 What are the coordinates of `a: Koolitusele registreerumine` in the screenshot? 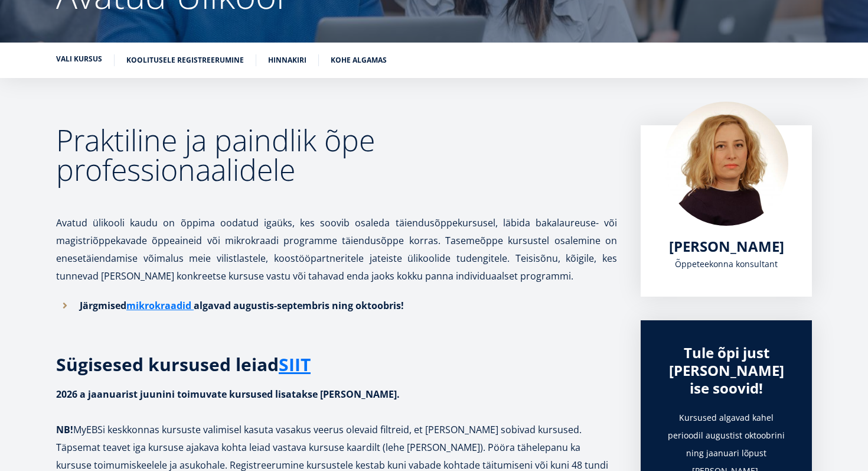 It's located at (185, 60).